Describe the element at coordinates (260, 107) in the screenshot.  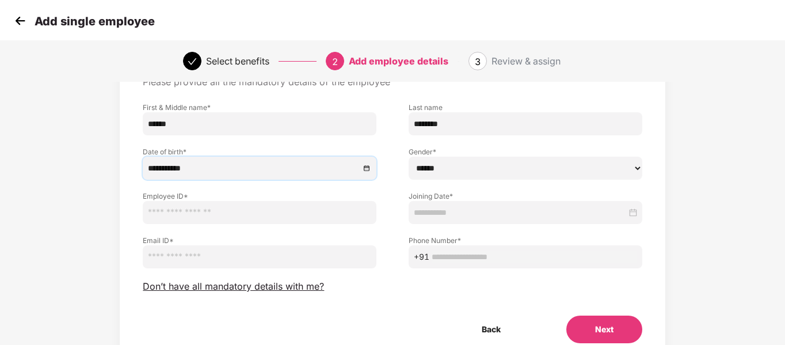
I see `label: First & Middle name` at that location.